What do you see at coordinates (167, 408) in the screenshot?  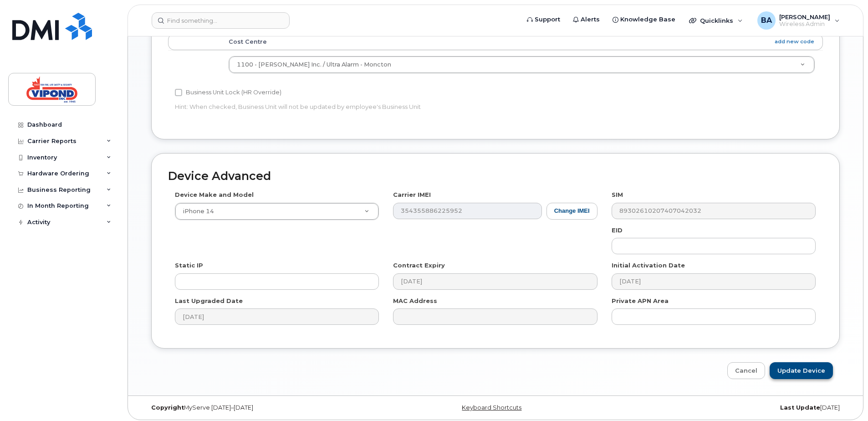 I see `strong: Copyright` at bounding box center [167, 408].